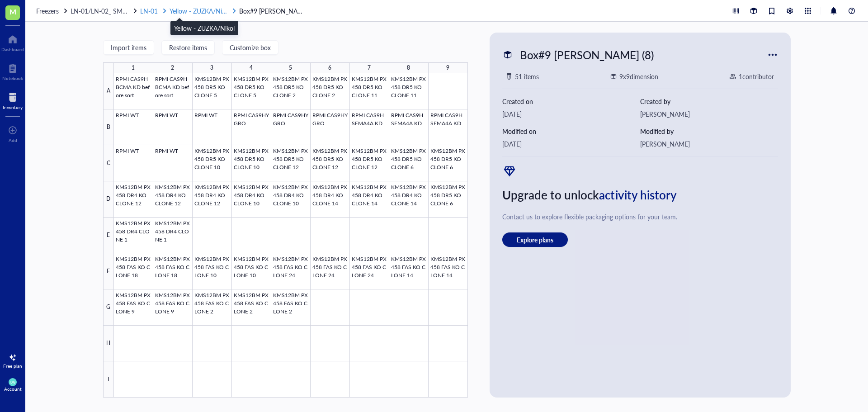  I want to click on div: 8, so click(408, 68).